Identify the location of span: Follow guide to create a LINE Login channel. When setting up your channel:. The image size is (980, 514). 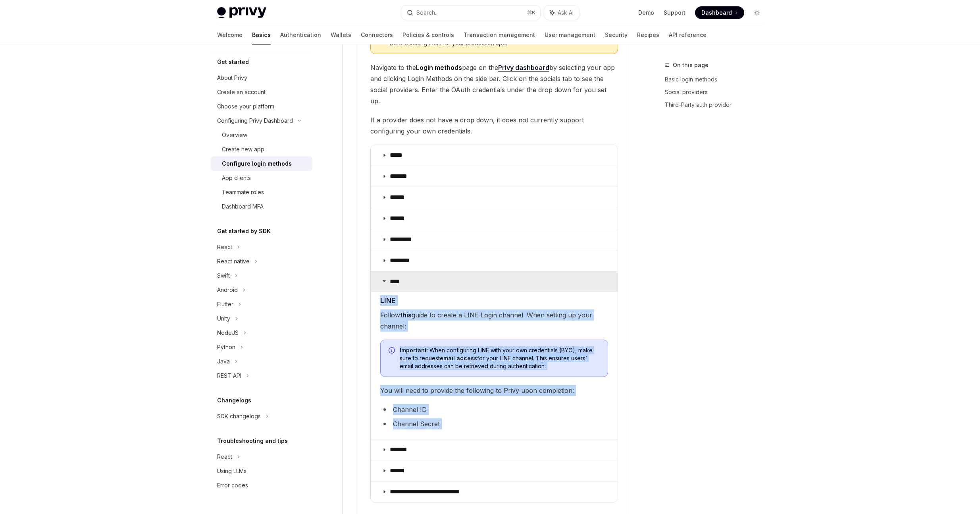
(494, 320).